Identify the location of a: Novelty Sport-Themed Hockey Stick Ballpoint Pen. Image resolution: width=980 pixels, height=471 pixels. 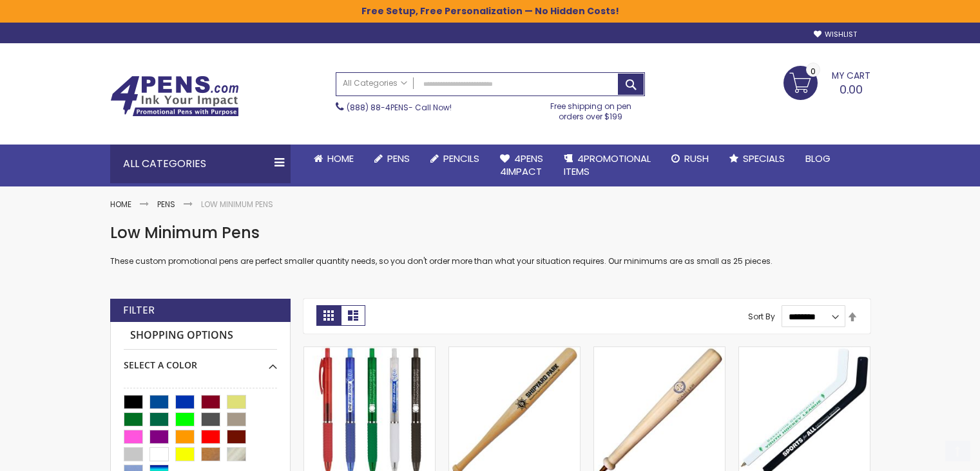
(804, 351).